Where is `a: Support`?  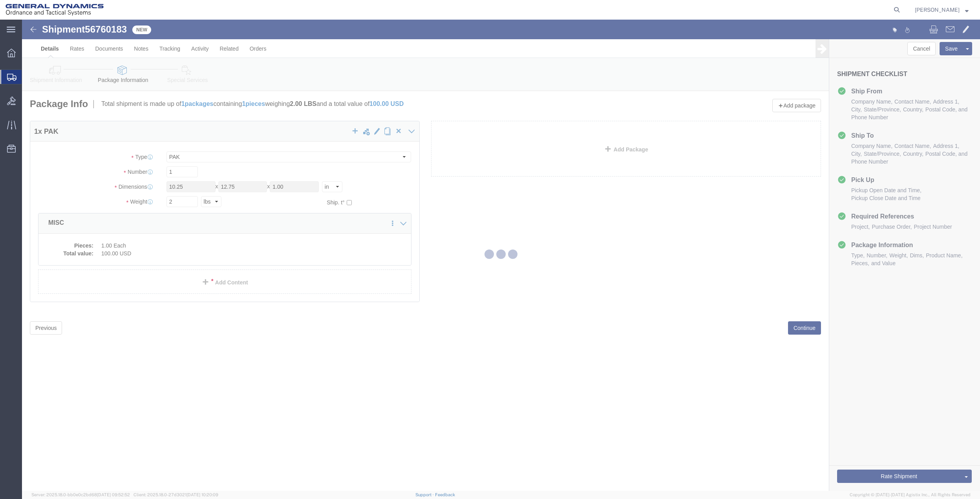
a: Support is located at coordinates (425, 495).